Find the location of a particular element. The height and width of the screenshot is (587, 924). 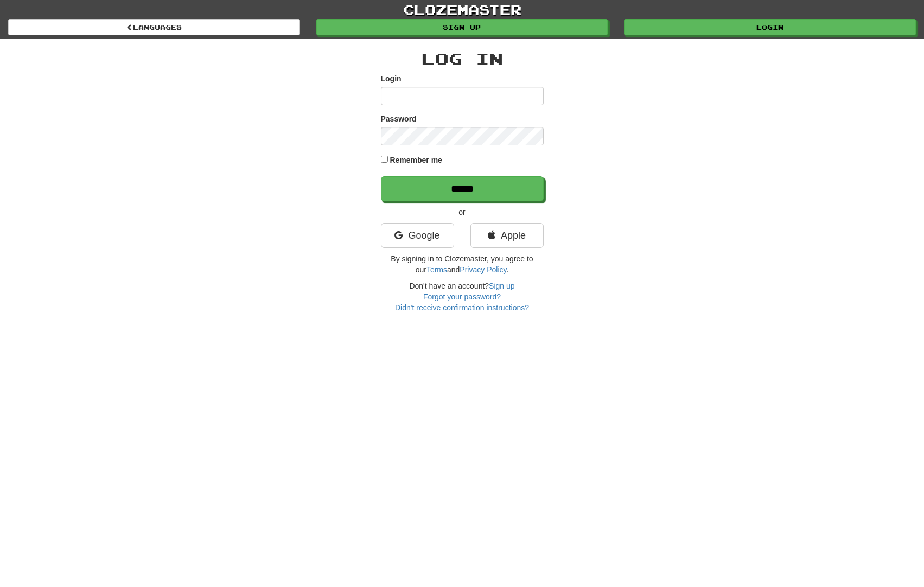

label: Login is located at coordinates (391, 78).